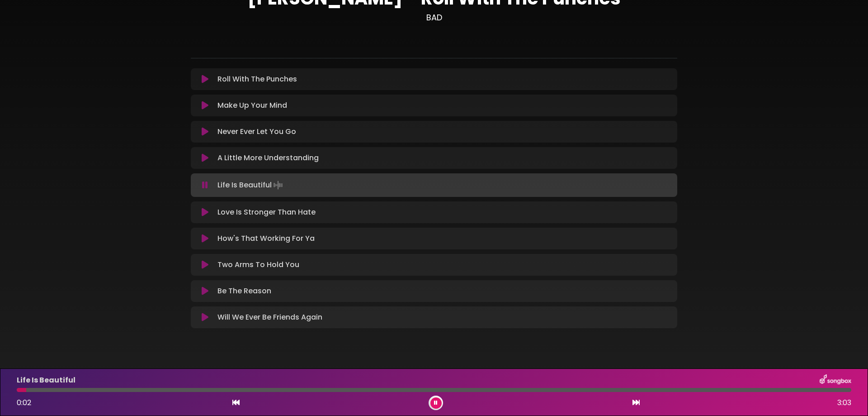  I want to click on p: A Little More Understanding, so click(268, 158).